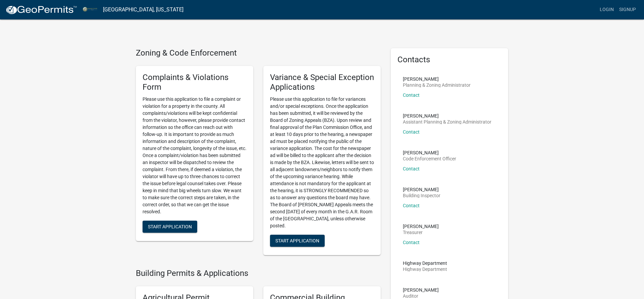 This screenshot has width=644, height=299. I want to click on h4: Zoning & Code Enforcement, so click(258, 53).